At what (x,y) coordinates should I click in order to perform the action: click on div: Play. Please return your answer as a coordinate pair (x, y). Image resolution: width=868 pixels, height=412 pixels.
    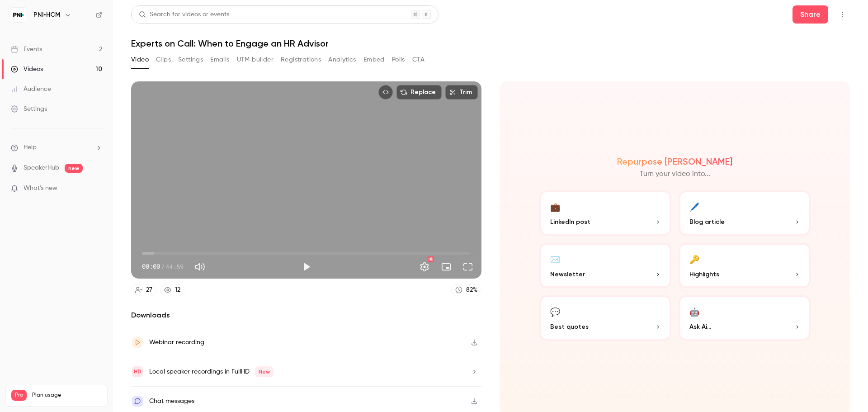
    Looking at the image, I should click on (306, 267).